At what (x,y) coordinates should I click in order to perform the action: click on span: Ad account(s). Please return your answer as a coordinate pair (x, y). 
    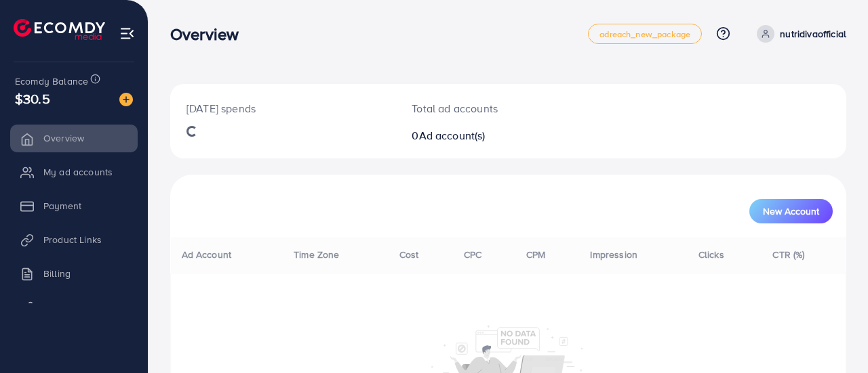
    Looking at the image, I should click on (452, 136).